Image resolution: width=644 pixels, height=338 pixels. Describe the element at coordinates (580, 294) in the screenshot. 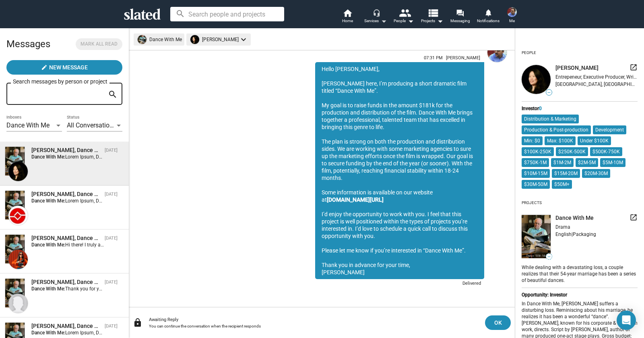

I see `div: Opportunity: Investor` at that location.